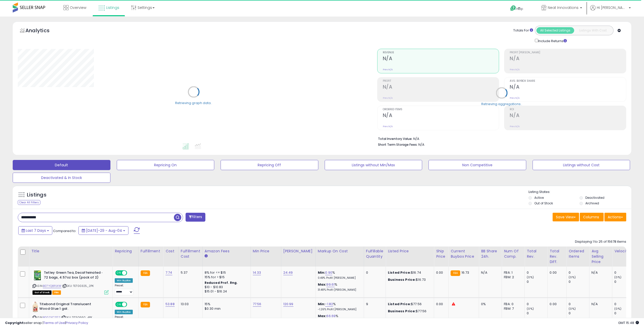 The height and width of the screenshot is (328, 644). I want to click on div: Cost, so click(171, 251).